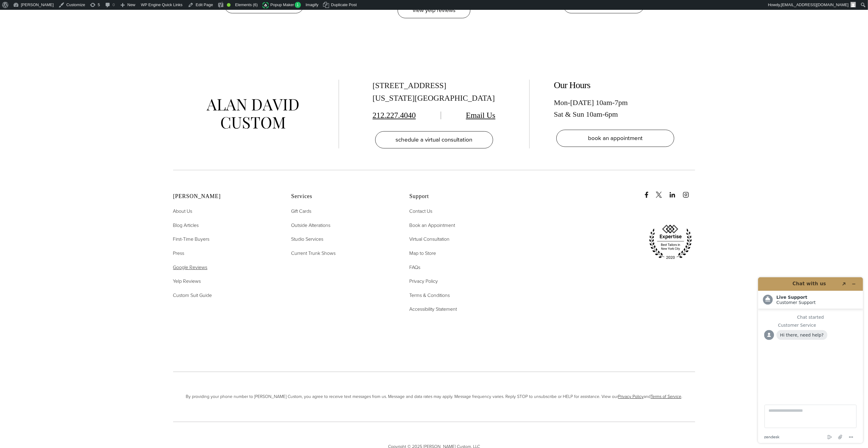  What do you see at coordinates (689, 192) in the screenshot?
I see `a: instagram` at bounding box center [689, 192].